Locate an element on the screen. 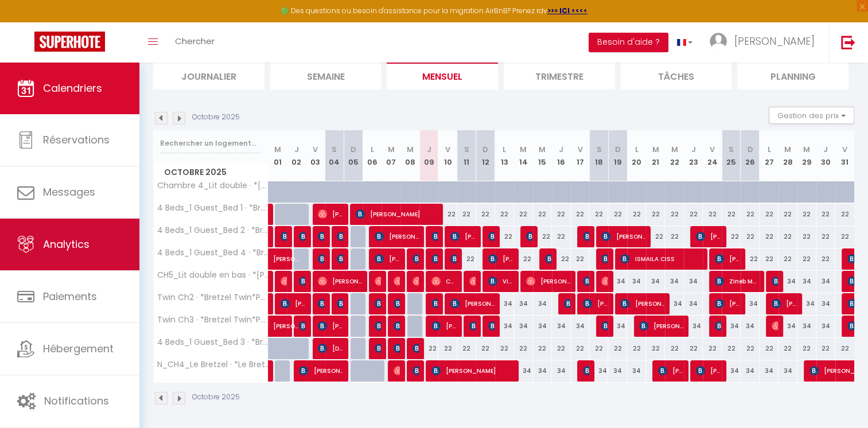  th: 22 is located at coordinates (674, 155).